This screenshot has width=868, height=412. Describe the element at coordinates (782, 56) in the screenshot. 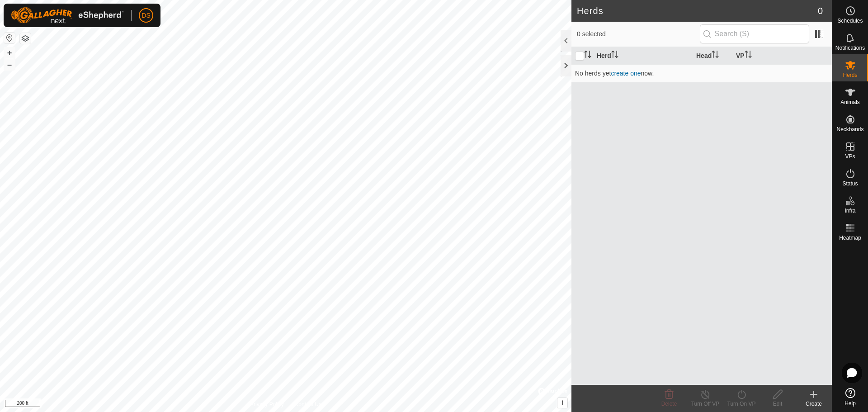

I see `th: VP` at that location.